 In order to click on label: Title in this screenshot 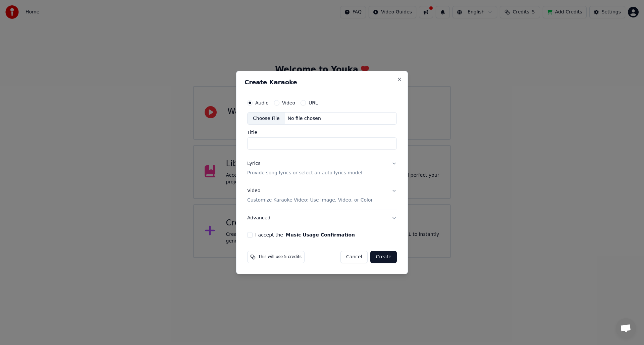, I will do `click(322, 132)`.